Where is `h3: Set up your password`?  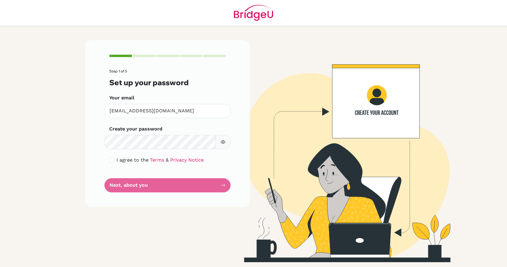
h3: Set up your password is located at coordinates (168, 82).